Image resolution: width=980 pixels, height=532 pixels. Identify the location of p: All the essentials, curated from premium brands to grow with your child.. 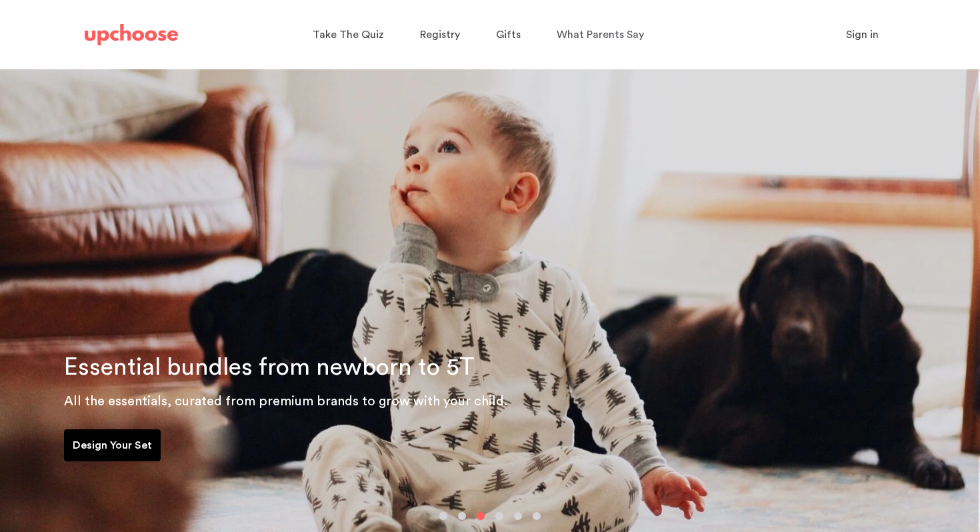
(514, 401).